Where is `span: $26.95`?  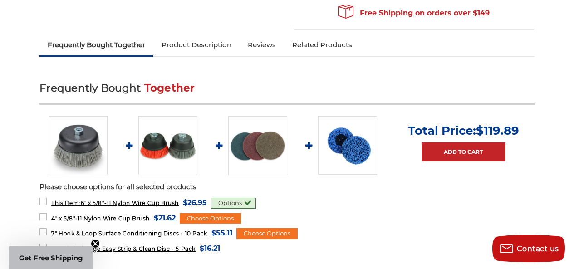
span: $26.95 is located at coordinates (195, 202).